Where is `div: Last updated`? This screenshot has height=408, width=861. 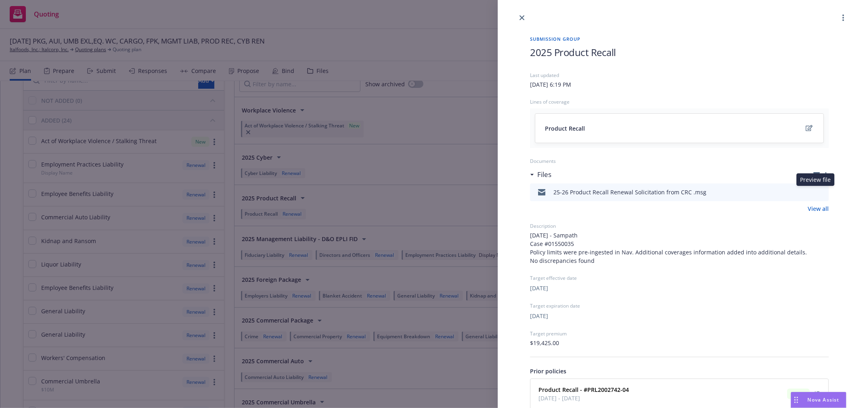 div: Last updated is located at coordinates (679, 75).